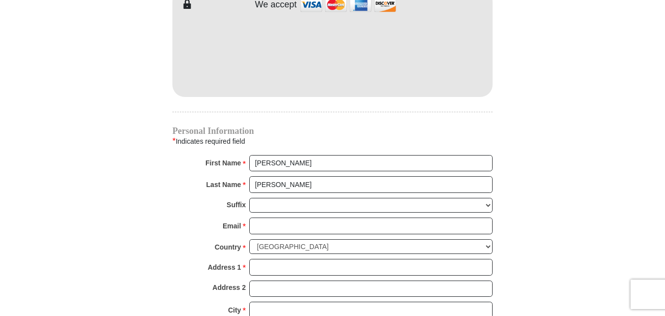  I want to click on strong: Email, so click(232, 226).